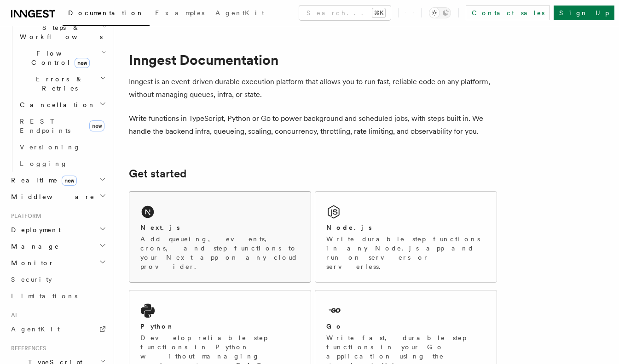  What do you see at coordinates (50, 147) in the screenshot?
I see `span: Versioning` at bounding box center [50, 147].